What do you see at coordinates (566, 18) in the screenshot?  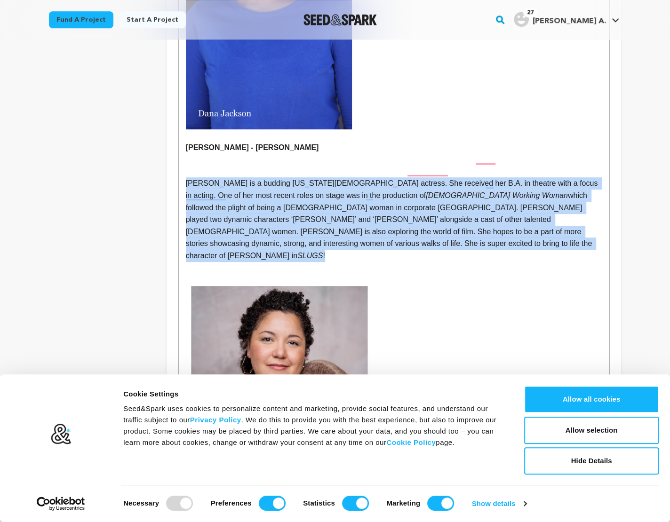 I see `a: Bianco A.'s Profile` at bounding box center [566, 18].